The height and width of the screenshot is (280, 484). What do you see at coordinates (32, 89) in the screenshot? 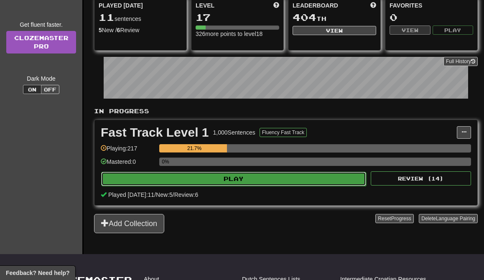
I see `button: On` at bounding box center [32, 89].